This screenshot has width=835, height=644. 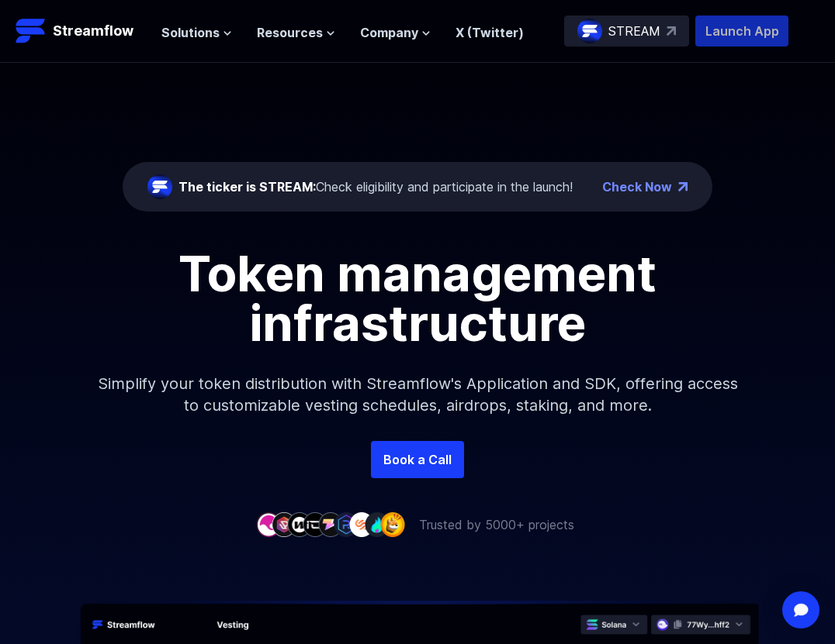 I want to click on img: company-2, so click(x=284, y=525).